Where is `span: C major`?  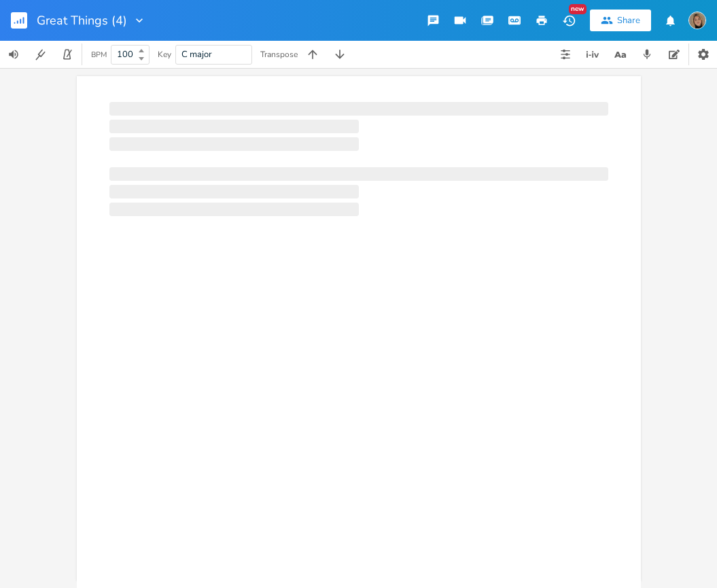
span: C major is located at coordinates (197, 54).